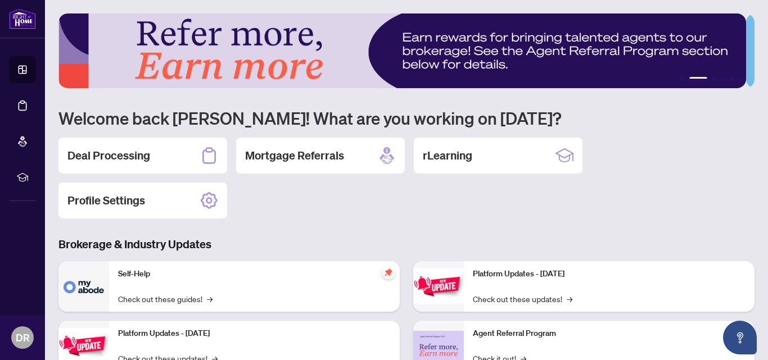 This screenshot has height=360, width=768. I want to click on button: 2, so click(698, 79).